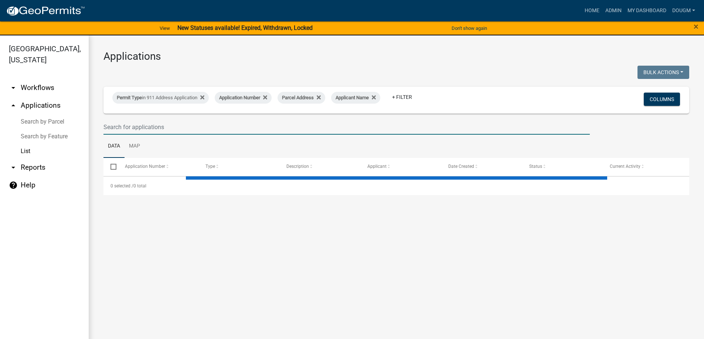 Image resolution: width=704 pixels, height=339 pixels. I want to click on span: 0 selected /, so click(122, 186).